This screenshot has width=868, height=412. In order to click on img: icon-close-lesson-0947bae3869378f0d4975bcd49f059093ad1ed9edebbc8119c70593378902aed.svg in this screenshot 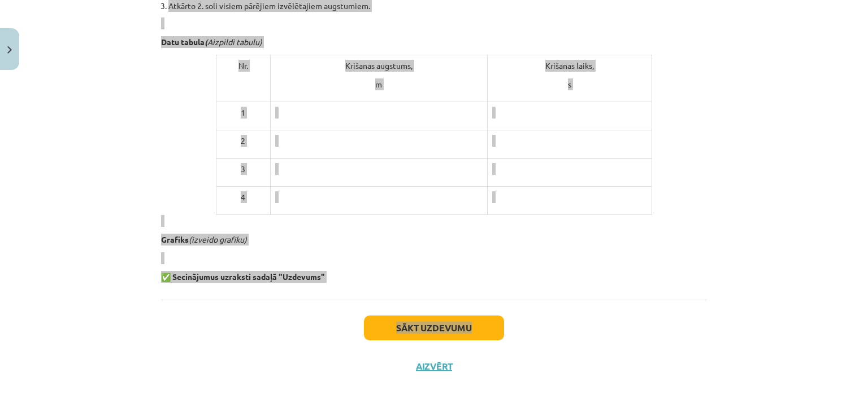, I will do `click(10, 50)`.